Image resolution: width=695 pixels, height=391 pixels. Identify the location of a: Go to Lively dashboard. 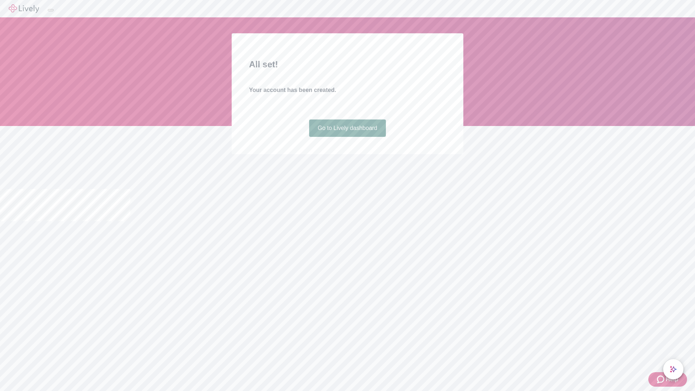
(347, 128).